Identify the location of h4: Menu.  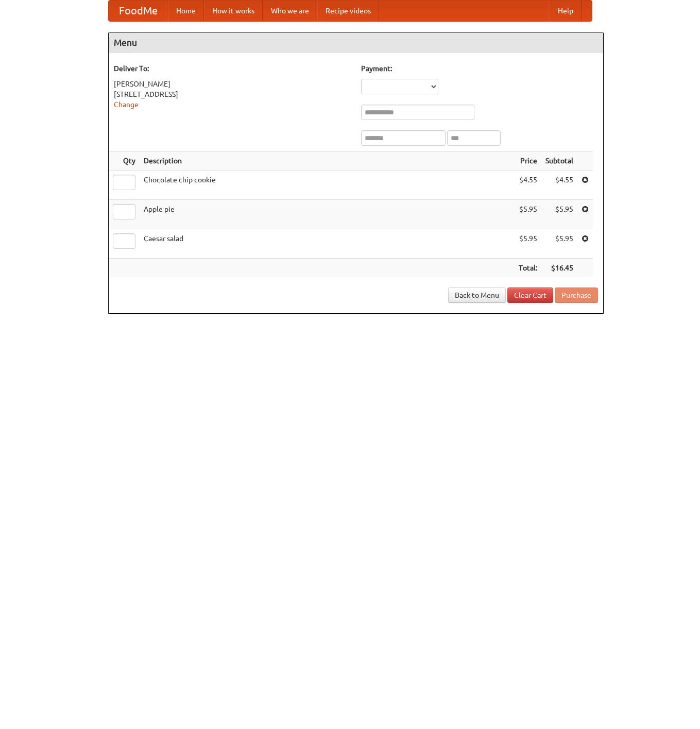
(356, 43).